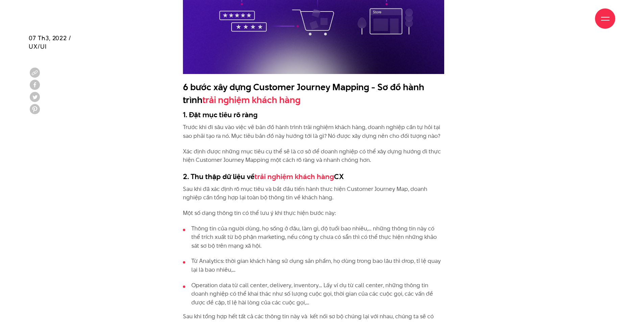  Describe the element at coordinates (314, 265) in the screenshot. I see `li: Từ Analytics: thời gian khách hàng sử dụng sản phẩm, họ dùng trong bao lâu thì drop, tỉ lệ quay l...` at that location.